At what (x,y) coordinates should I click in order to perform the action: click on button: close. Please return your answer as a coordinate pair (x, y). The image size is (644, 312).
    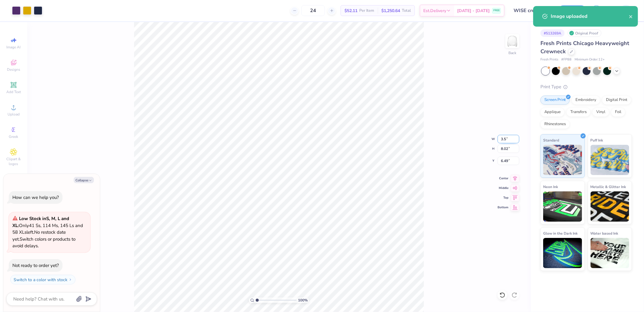
    Looking at the image, I should click on (631, 16).